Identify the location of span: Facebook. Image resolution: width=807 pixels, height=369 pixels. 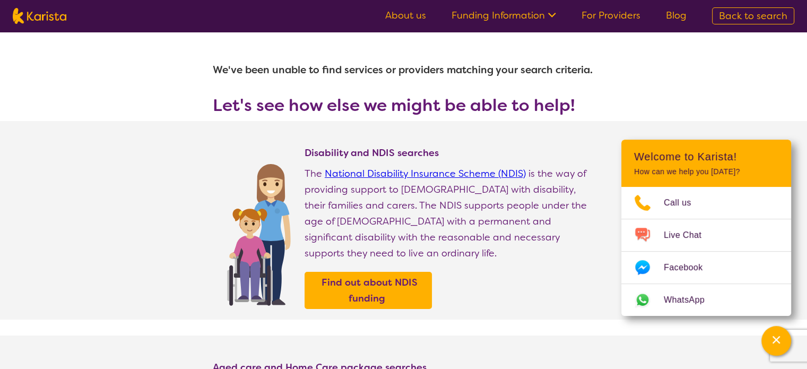
(690, 268).